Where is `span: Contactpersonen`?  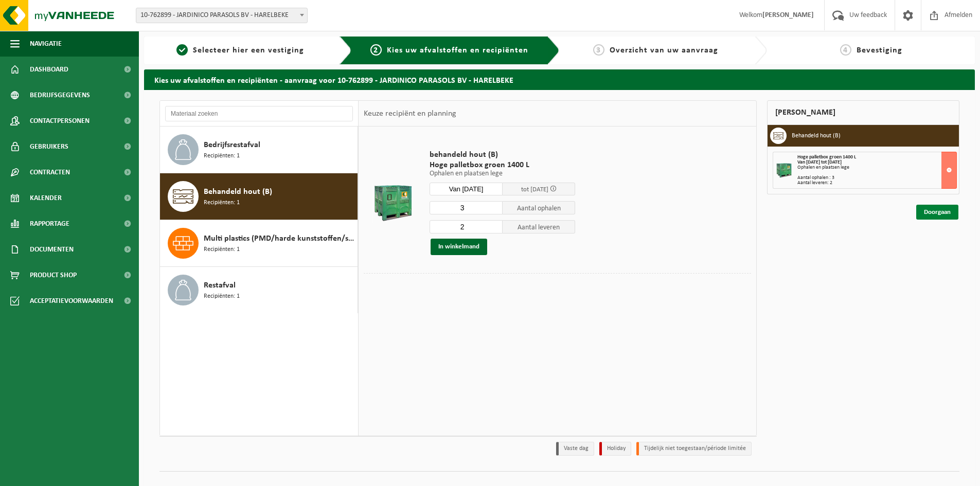
span: Contactpersonen is located at coordinates (60, 121).